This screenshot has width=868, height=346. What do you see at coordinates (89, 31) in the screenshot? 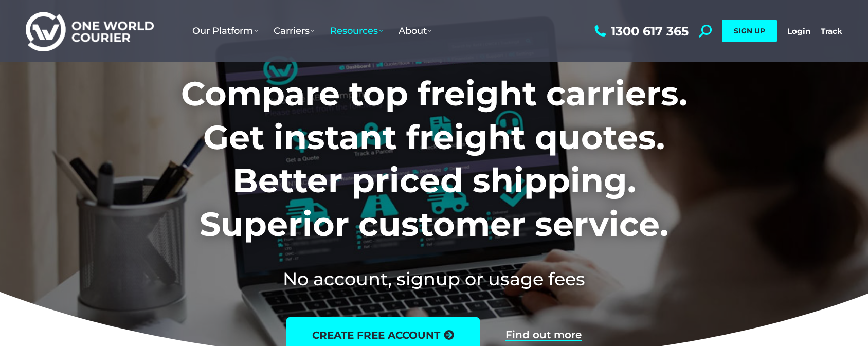
I see `img: One World Courier` at bounding box center [89, 31].